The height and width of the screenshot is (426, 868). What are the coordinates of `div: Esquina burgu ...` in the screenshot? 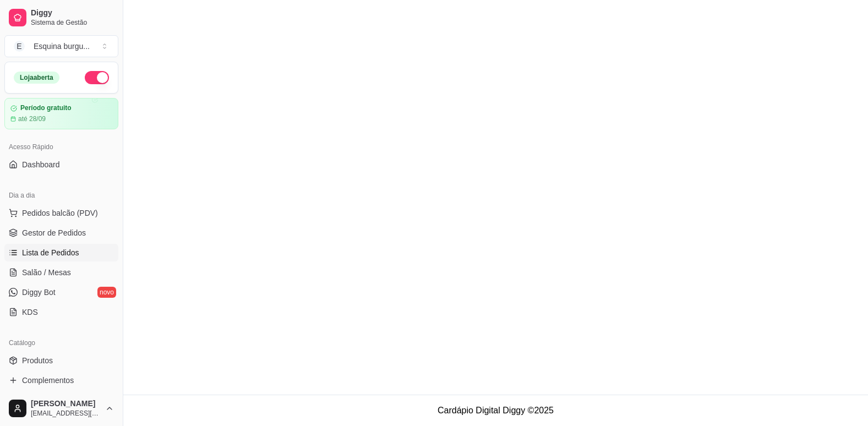 It's located at (62, 47).